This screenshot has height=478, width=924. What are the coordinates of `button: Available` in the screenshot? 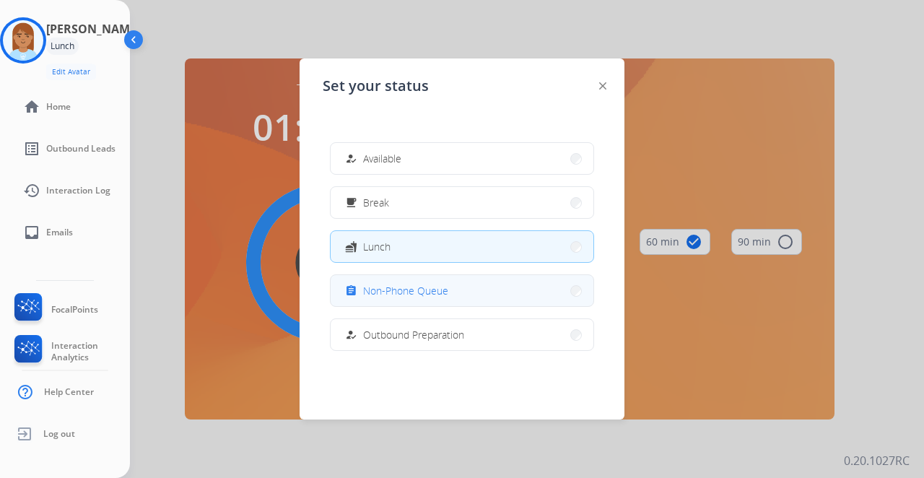 It's located at (462, 158).